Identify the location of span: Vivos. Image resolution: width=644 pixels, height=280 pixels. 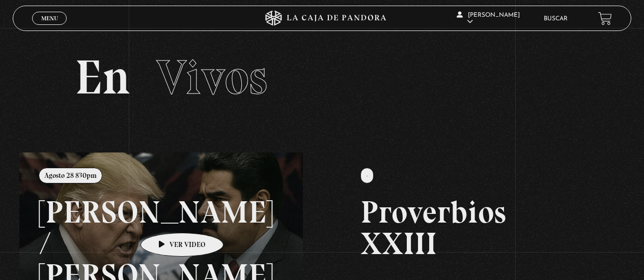
(212, 77).